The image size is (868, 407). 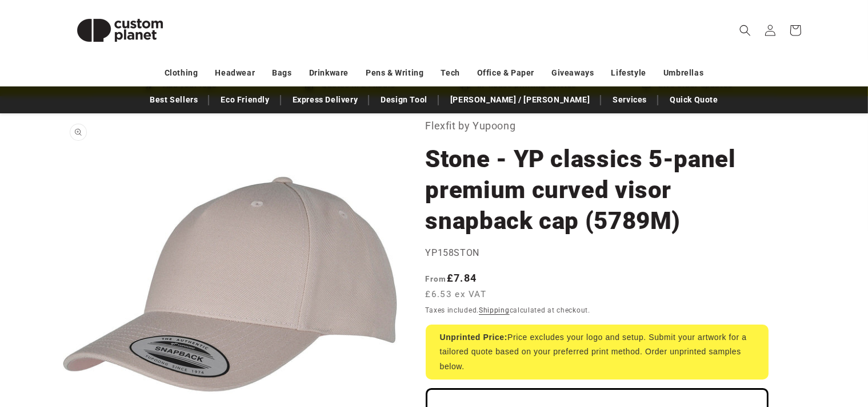 What do you see at coordinates (693, 100) in the screenshot?
I see `a: Quick Quote` at bounding box center [693, 100].